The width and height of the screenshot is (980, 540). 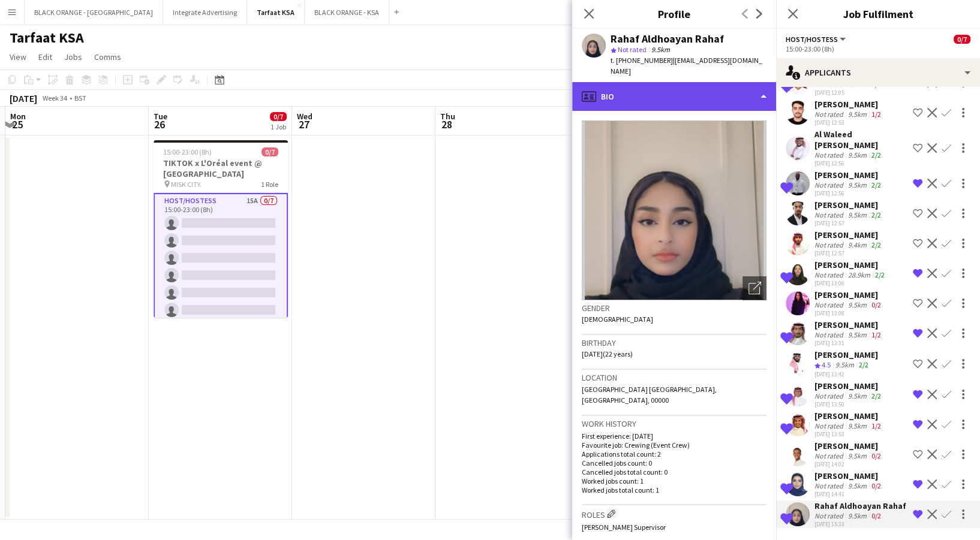 What do you see at coordinates (47, 38) in the screenshot?
I see `h1: Tarfaat KSA` at bounding box center [47, 38].